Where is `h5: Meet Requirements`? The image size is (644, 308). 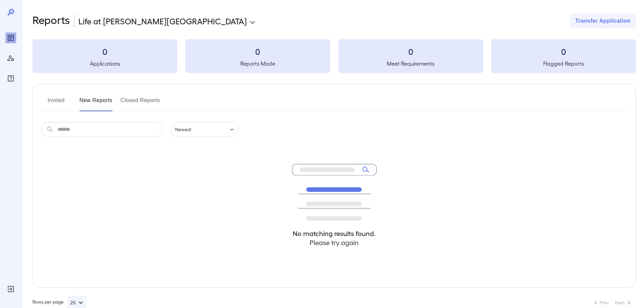
h5: Meet Requirements is located at coordinates (411, 64).